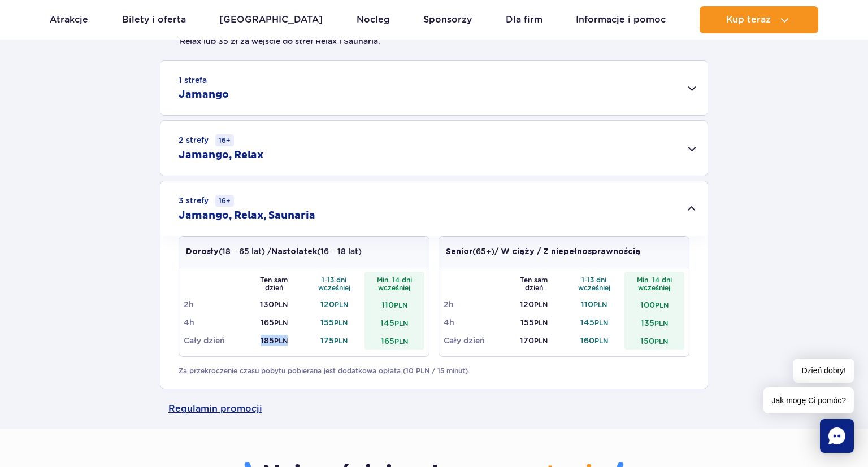 The width and height of the screenshot is (868, 467). I want to click on h2: Jamango, so click(203, 95).